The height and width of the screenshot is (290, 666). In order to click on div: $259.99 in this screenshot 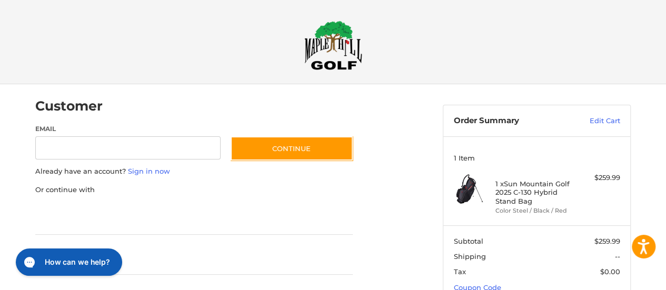, I will do `click(600, 178)`.